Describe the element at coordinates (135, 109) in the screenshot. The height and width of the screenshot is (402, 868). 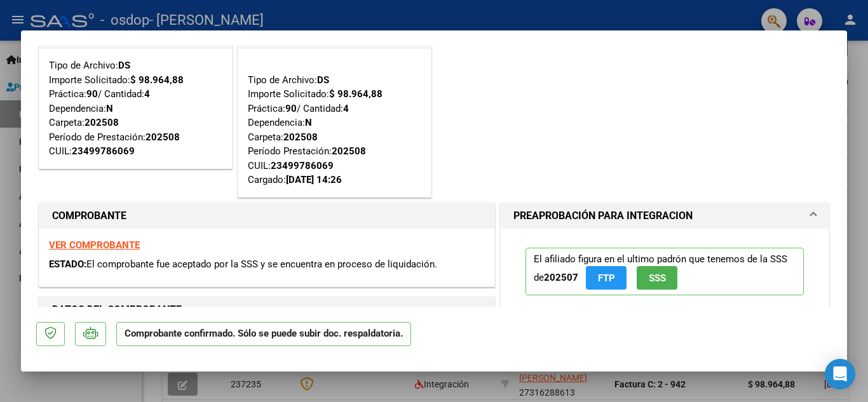
I see `div: Tipo de Archivo: Importe Solicitado: Práctica: / Cantidad: Dependencia: Carpeta: Período de Prest...` at that location.